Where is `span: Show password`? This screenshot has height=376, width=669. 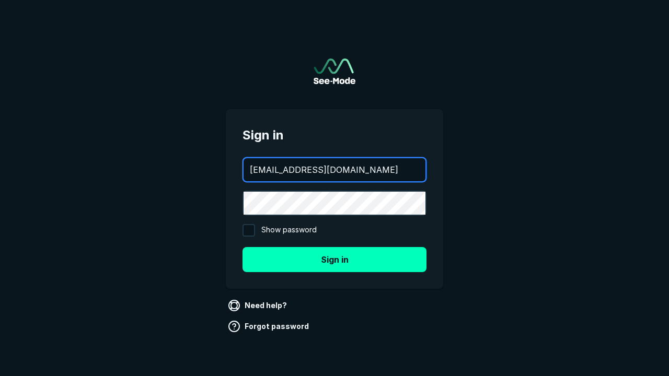 span: Show password is located at coordinates (289, 231).